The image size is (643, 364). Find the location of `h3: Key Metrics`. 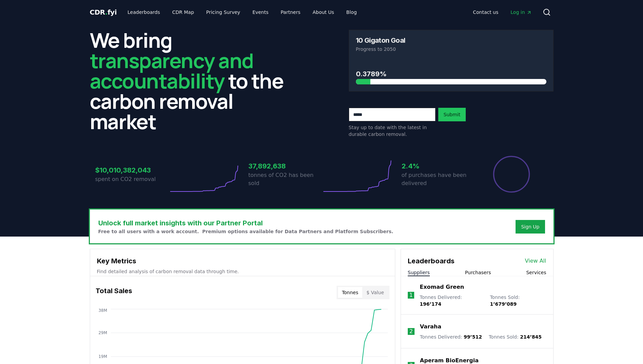

h3: Key Metrics is located at coordinates (243, 261).